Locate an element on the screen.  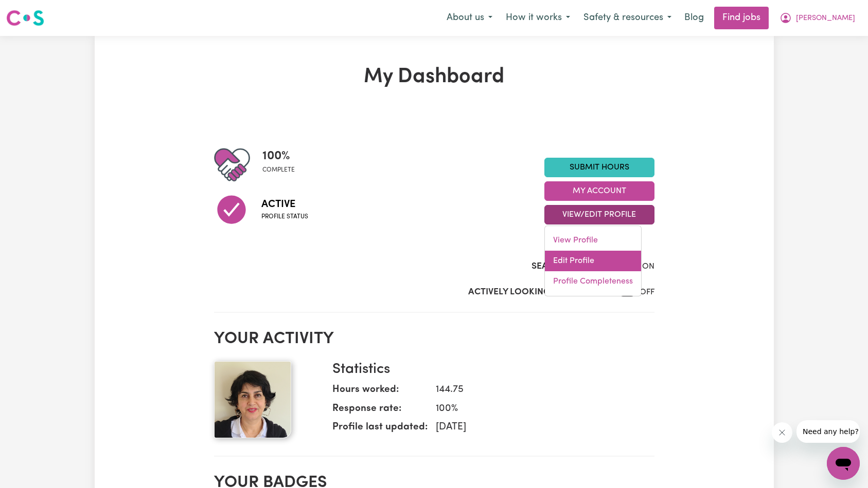
span: Need any help? is located at coordinates (34, 11).